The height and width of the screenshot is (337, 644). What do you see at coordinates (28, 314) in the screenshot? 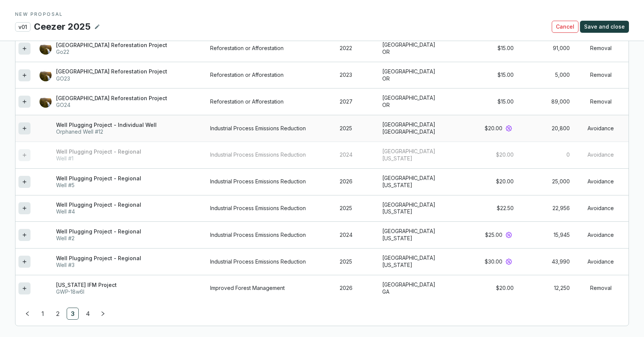
I see `span: left` at bounding box center [28, 314].